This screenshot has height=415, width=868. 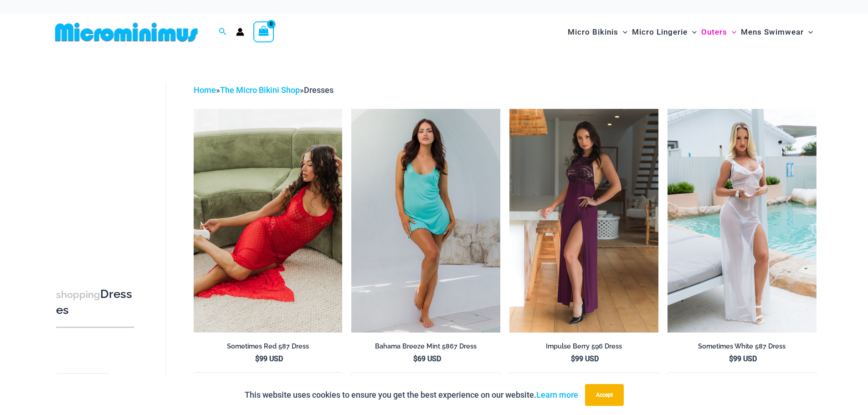 What do you see at coordinates (597, 32) in the screenshot?
I see `a: Micro BikinisMenu ToggleMenu Toggle` at bounding box center [597, 32].